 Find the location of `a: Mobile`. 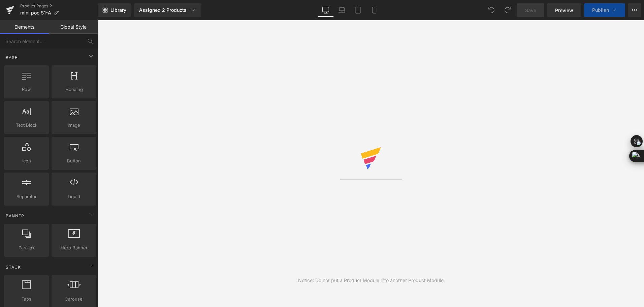

a: Mobile is located at coordinates (374, 10).